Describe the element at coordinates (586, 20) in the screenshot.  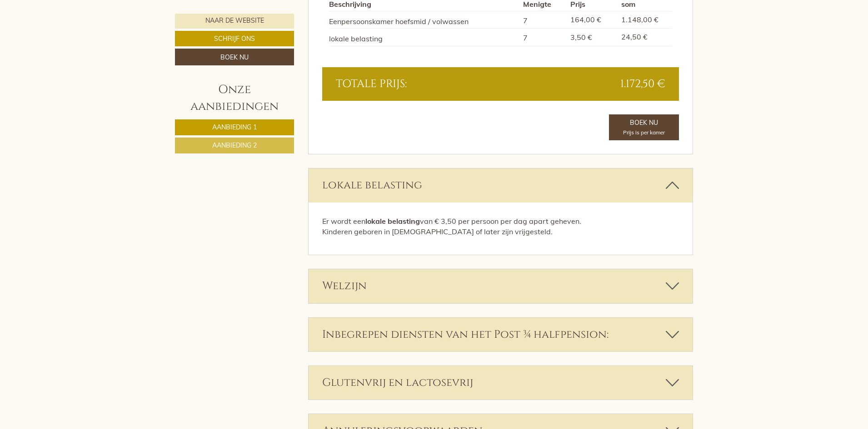
I see `font: 164,00 €` at that location.